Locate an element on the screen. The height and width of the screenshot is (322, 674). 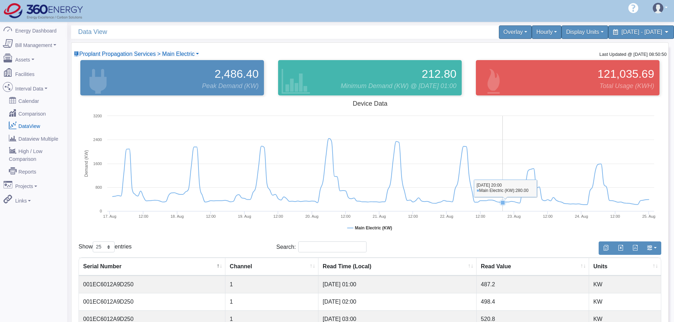
select: Showentries is located at coordinates (104, 247).